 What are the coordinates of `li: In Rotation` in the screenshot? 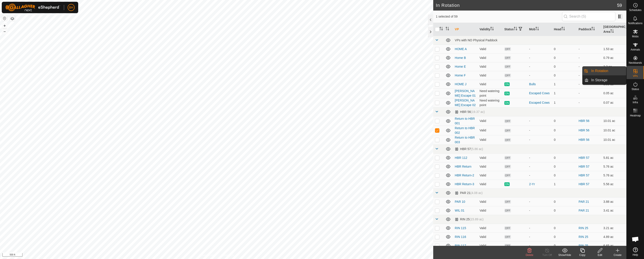 It's located at (604, 71).